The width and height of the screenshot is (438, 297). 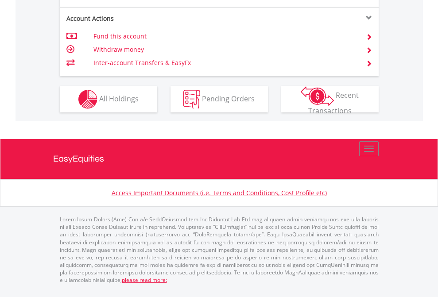 What do you see at coordinates (224, 63) in the screenshot?
I see `td: Inter-account Transfers & EasyFx` at bounding box center [224, 63].